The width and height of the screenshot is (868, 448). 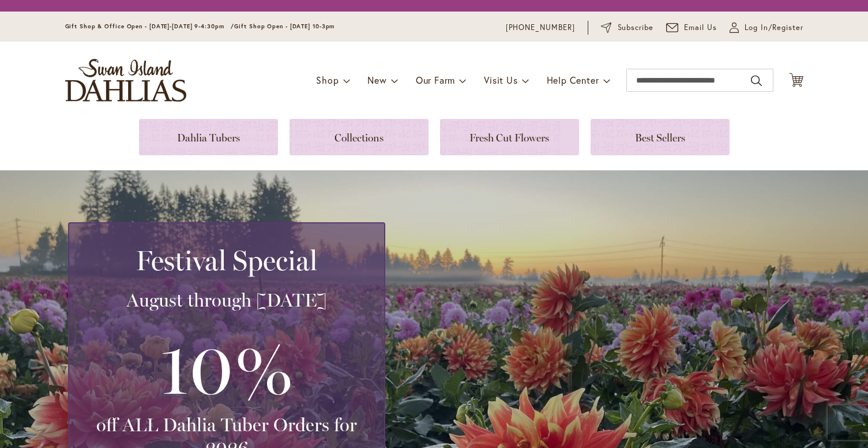 What do you see at coordinates (226, 260) in the screenshot?
I see `h2: Festival Special` at bounding box center [226, 260].